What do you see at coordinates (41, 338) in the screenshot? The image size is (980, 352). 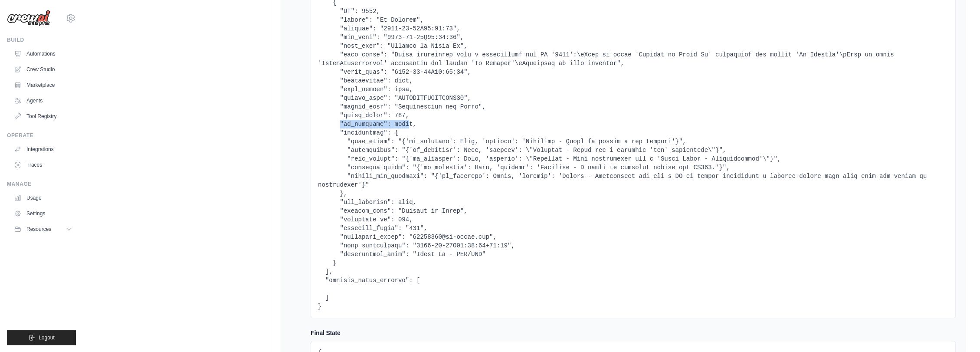 I see `button: Logout` at bounding box center [41, 338].